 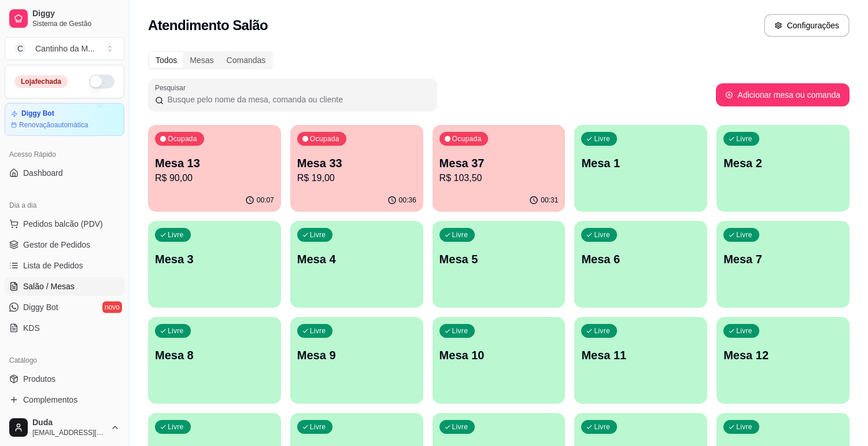 I want to click on span: Diggy Bot, so click(x=41, y=307).